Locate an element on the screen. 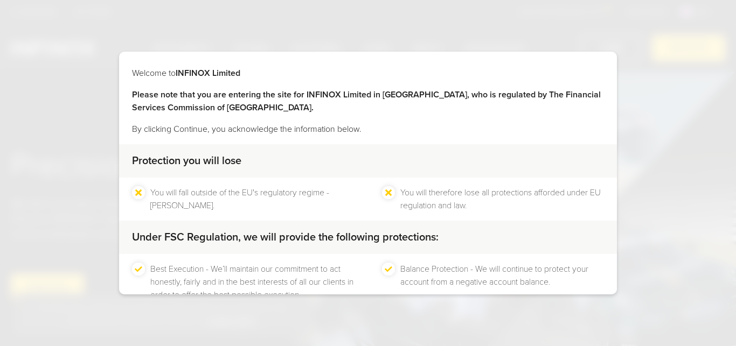 The height and width of the screenshot is (346, 736). li: You will therefore lose all protections afforded under EU regulation and law. is located at coordinates (502, 199).